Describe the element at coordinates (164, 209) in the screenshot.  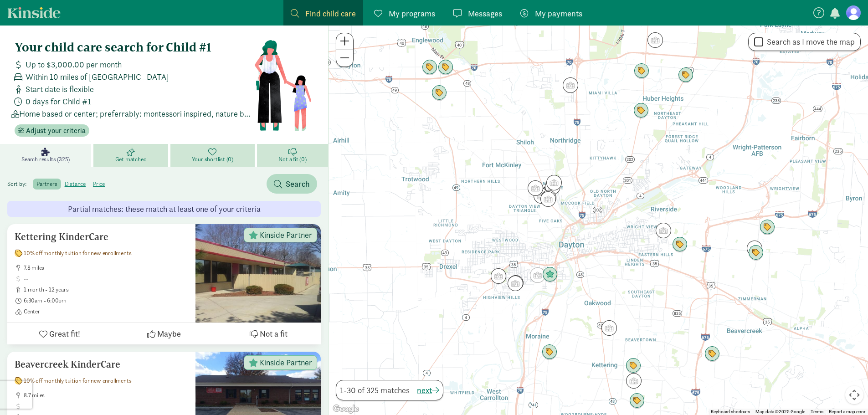
I see `div: Partial matches: these match at least one of your criteria` at that location.